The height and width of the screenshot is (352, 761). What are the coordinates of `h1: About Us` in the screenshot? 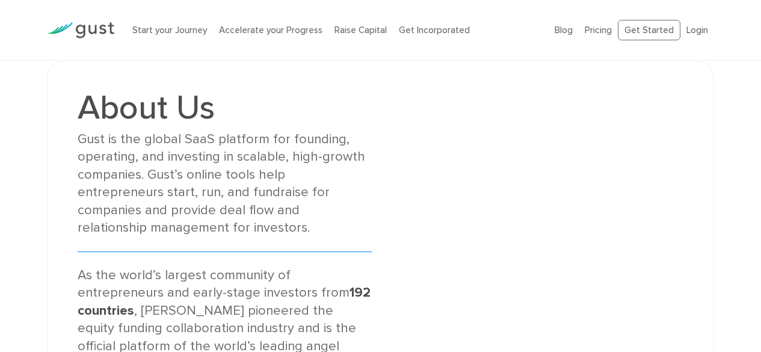 It's located at (224, 108).